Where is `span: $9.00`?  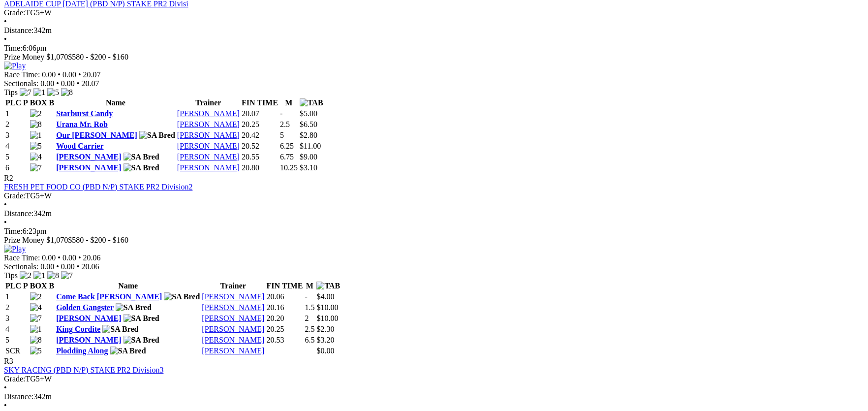 span: $9.00 is located at coordinates (308, 156).